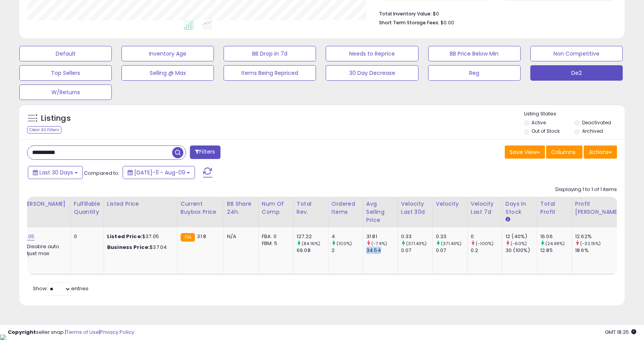 This screenshot has height=340, width=644. What do you see at coordinates (518, 244) in the screenshot?
I see `small: (-60%)` at bounding box center [518, 244].